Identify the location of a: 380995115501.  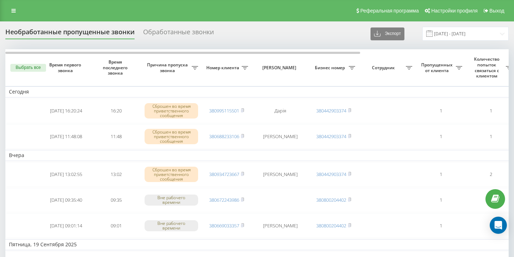
(224, 111).